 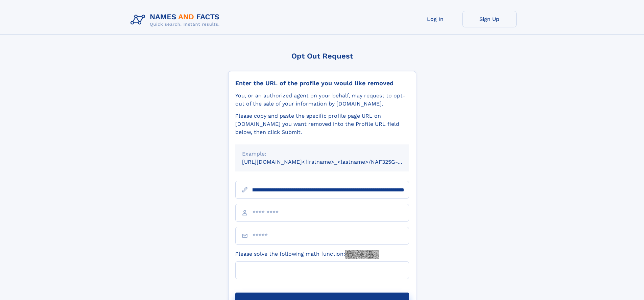 What do you see at coordinates (177, 20) in the screenshot?
I see `img: Logo Names and Facts` at bounding box center [177, 20].